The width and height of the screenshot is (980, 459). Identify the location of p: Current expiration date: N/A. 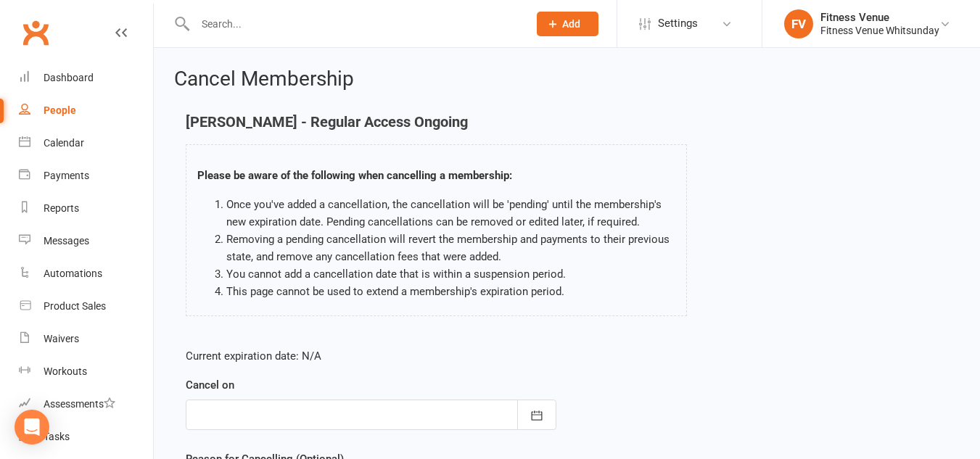
(370, 355).